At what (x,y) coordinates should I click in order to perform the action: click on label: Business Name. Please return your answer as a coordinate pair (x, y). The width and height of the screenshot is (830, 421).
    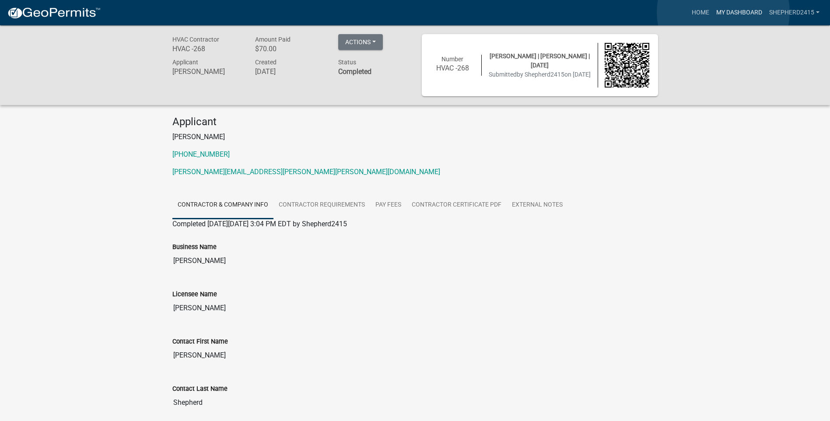
    Looking at the image, I should click on (194, 247).